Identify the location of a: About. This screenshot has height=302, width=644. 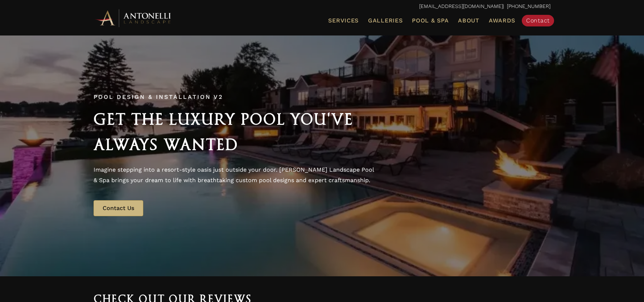
(468, 21).